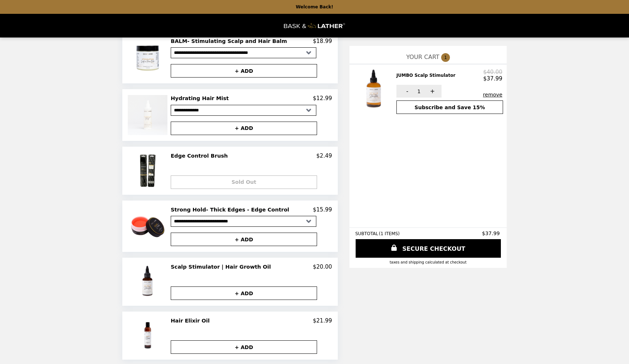 This screenshot has width=629, height=364. I want to click on img: JUMBO Scalp Stimulator, so click(374, 89).